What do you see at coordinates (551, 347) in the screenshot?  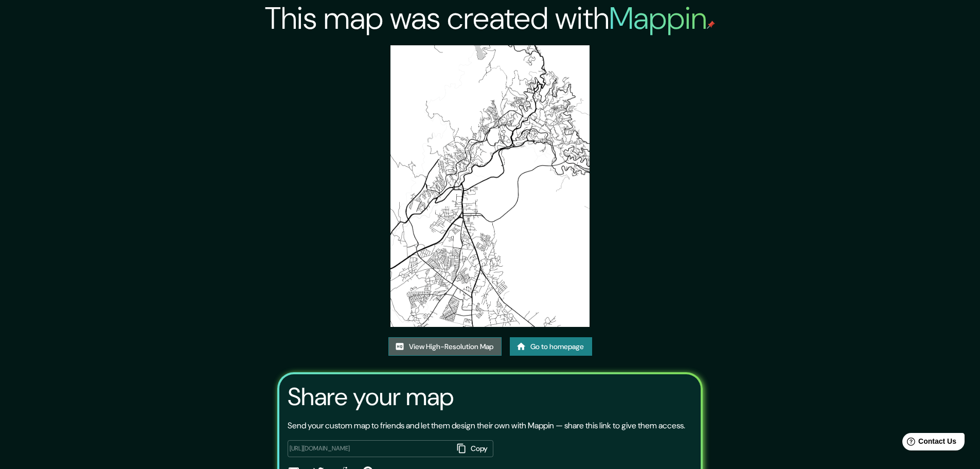 I see `a: Go to homepage` at bounding box center [551, 347].